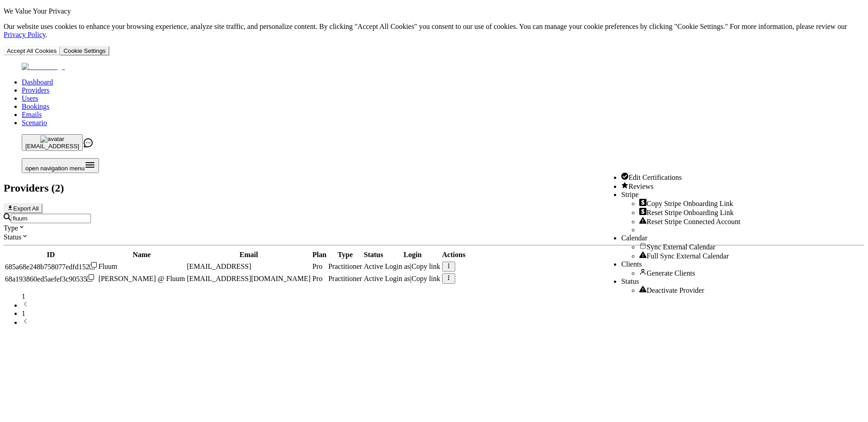 This screenshot has width=868, height=422. Describe the element at coordinates (641, 186) in the screenshot. I see `span: Reviews` at that location.